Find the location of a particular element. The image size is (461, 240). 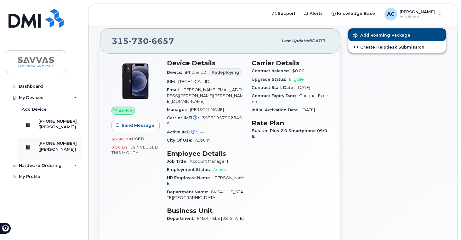

span: included this month is located at coordinates (135, 150).